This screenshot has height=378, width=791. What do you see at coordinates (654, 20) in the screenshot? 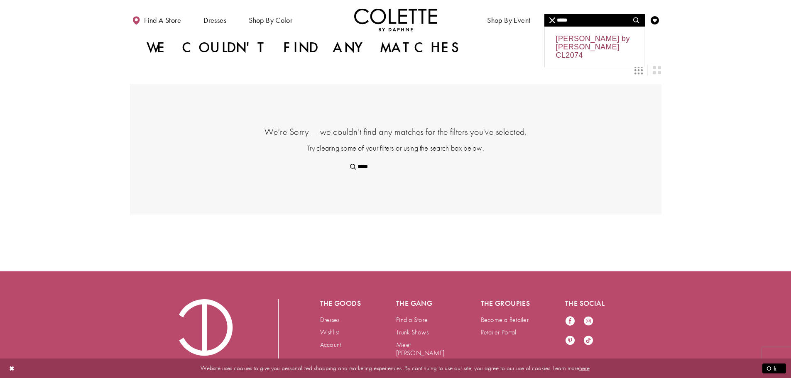
I see `a: Check Wishlist` at bounding box center [654, 20].